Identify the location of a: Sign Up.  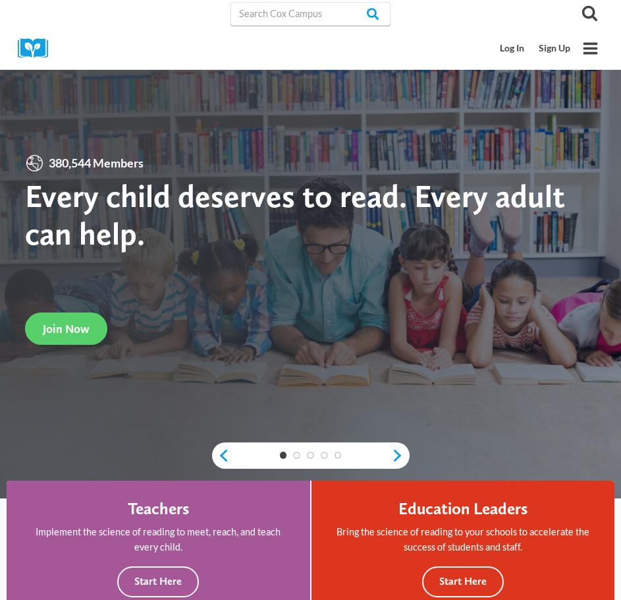
(555, 48).